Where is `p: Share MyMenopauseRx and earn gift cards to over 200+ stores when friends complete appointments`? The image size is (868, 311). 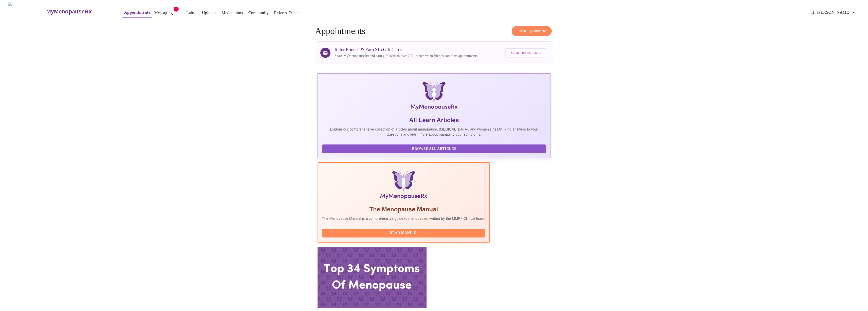
p: Share MyMenopauseRx and earn gift cards to over 200+ stores when friends complete appointments is located at coordinates (406, 56).